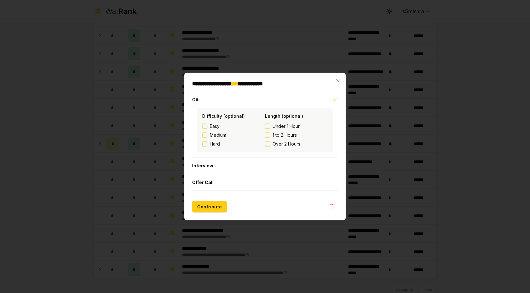 This screenshot has height=293, width=530. What do you see at coordinates (205, 144) in the screenshot?
I see `button: Hard` at bounding box center [205, 144].